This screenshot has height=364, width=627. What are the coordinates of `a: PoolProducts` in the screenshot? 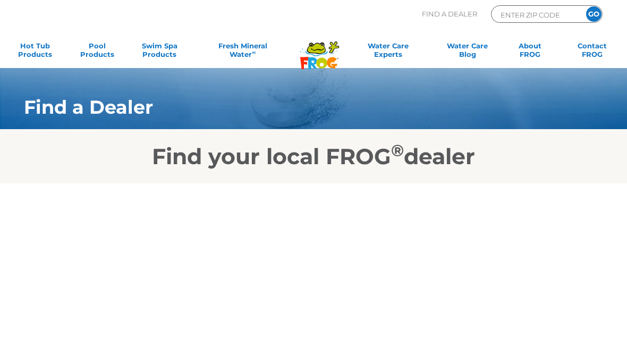 It's located at (97, 52).